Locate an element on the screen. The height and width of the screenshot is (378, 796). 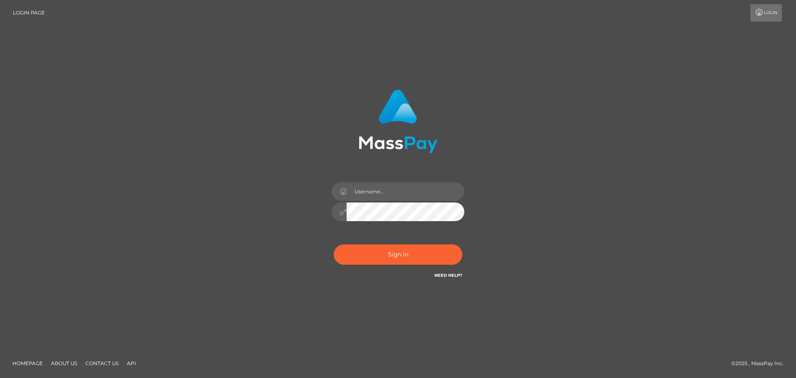
a: Homepage is located at coordinates (27, 363).